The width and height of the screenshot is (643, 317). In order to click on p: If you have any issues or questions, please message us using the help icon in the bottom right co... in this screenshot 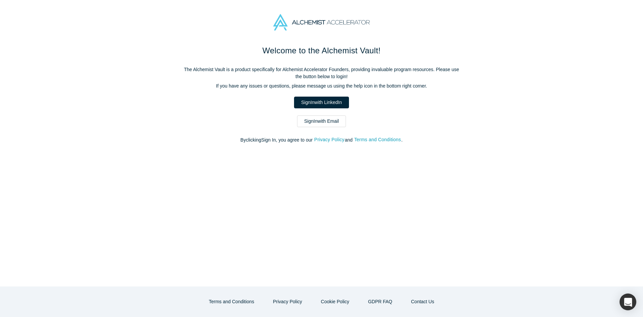, I will do `click(322, 86)`.